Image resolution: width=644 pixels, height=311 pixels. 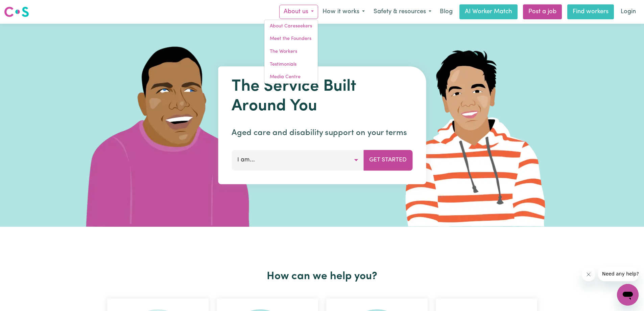 I want to click on a: Blog, so click(x=446, y=12).